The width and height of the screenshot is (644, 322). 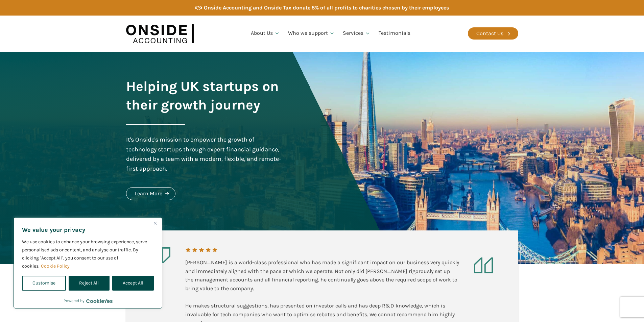 What do you see at coordinates (155, 223) in the screenshot?
I see `img: Close` at bounding box center [155, 223].